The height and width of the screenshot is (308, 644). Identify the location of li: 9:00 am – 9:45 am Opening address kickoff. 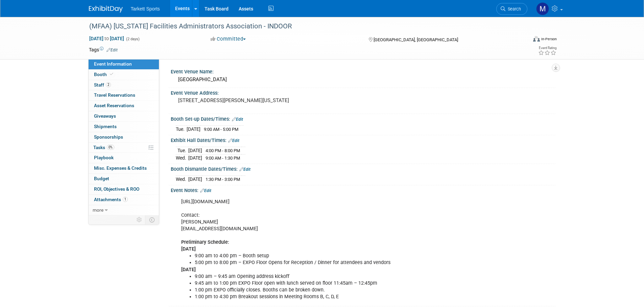
(336, 276).